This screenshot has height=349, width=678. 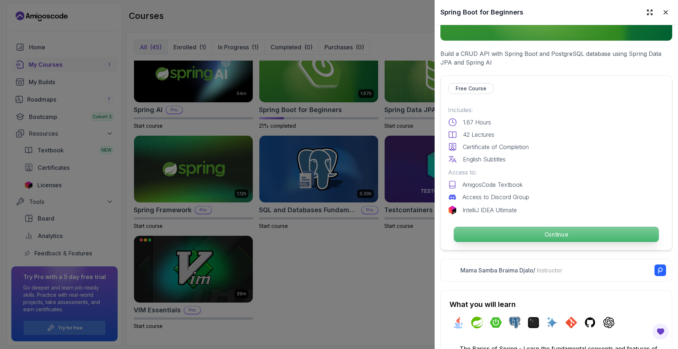 I want to click on span: Instructor, so click(x=550, y=270).